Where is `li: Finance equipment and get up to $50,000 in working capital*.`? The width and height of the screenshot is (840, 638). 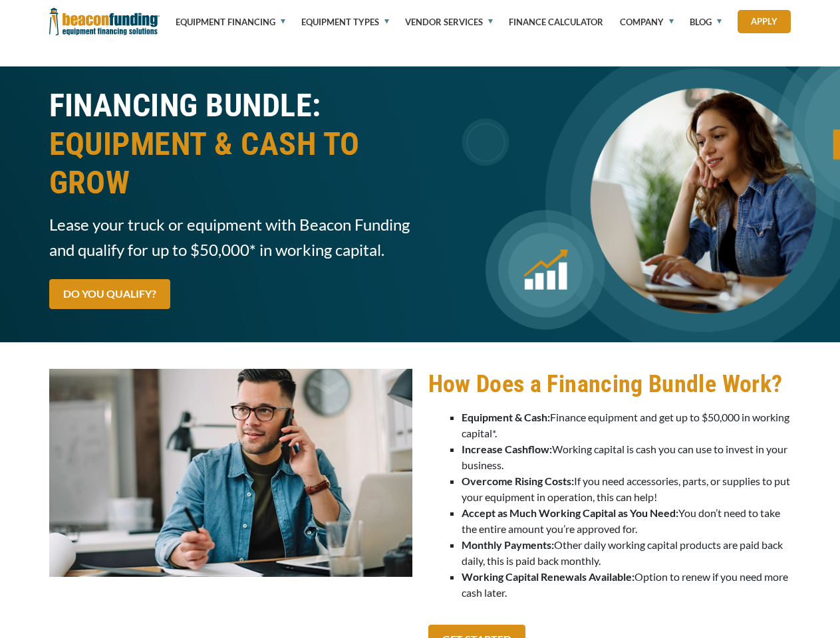 li: Finance equipment and get up to $50,000 in working capital*. is located at coordinates (627, 426).